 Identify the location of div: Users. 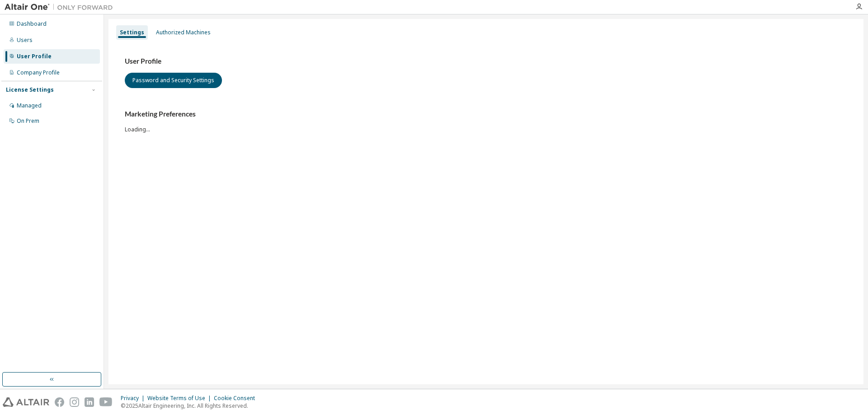
(24, 40).